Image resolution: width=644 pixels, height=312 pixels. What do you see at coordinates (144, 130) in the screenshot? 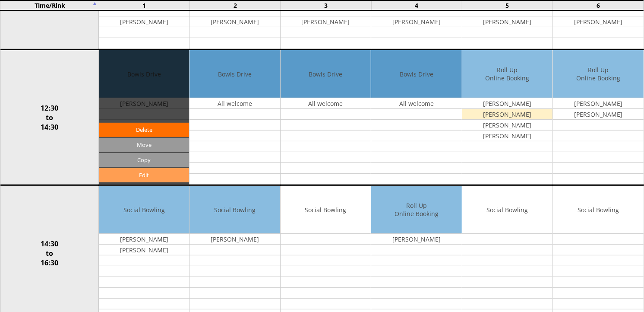
I see `a: Delete` at bounding box center [144, 130].